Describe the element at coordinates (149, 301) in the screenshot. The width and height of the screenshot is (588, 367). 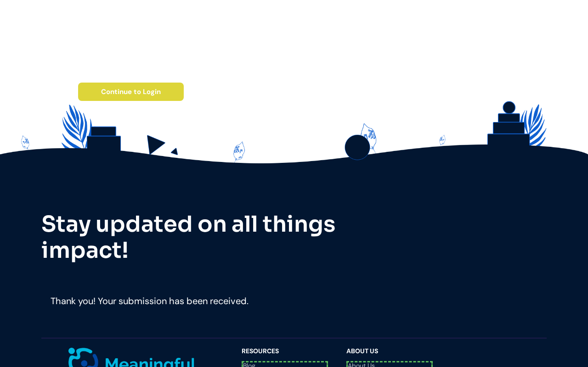
I see `div: Email Form success` at that location.